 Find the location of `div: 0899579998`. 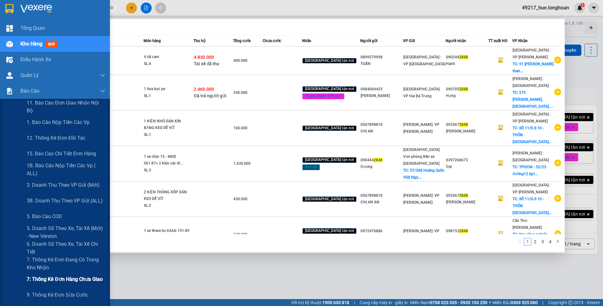

div: 0899579998 is located at coordinates (382, 57).